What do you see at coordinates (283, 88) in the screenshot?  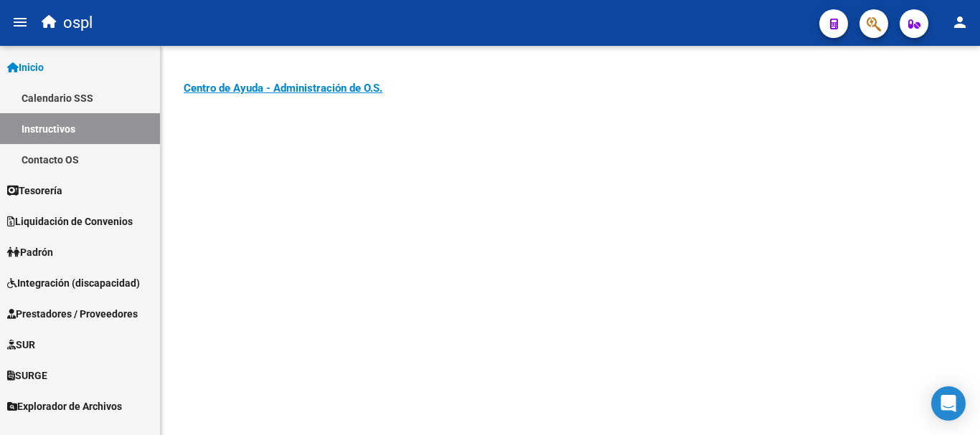 I see `a: Centro de Ayuda - Administración de O.S.` at bounding box center [283, 88].